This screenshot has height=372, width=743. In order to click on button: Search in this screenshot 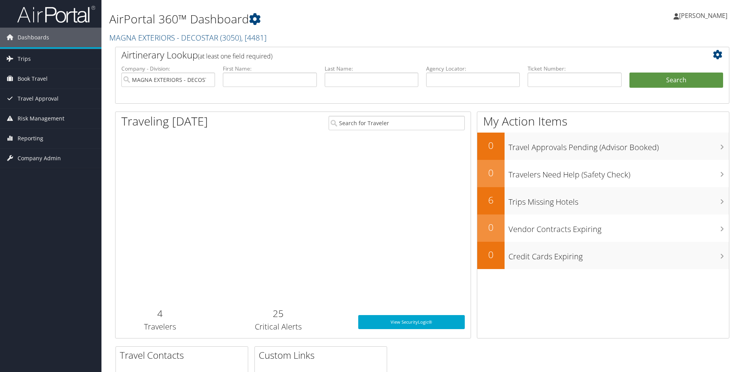, I will do `click(676, 80)`.